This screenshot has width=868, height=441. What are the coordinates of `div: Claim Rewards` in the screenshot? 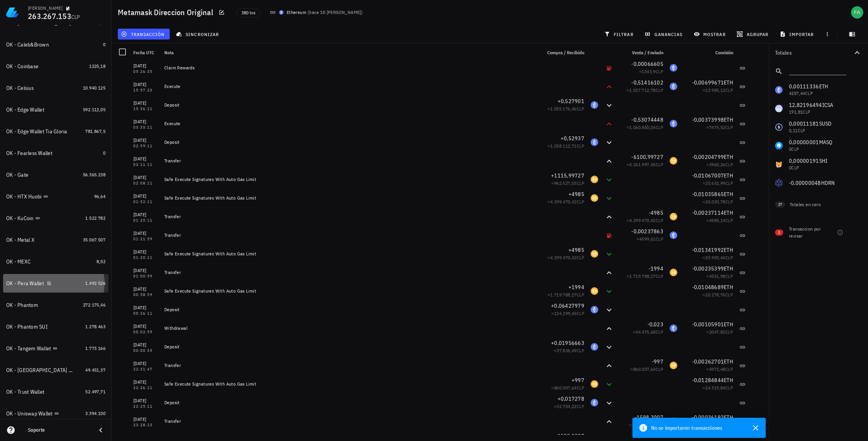 It's located at (350, 68).